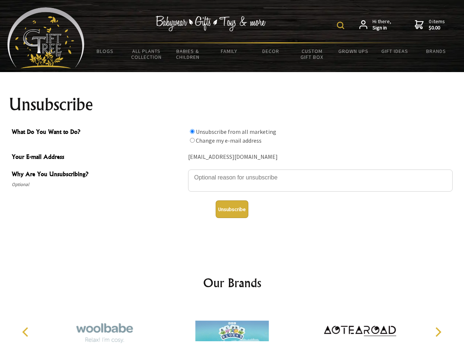  What do you see at coordinates (46, 38) in the screenshot?
I see `img: Babyware - Gifts - Toys and more...` at bounding box center [46, 38].